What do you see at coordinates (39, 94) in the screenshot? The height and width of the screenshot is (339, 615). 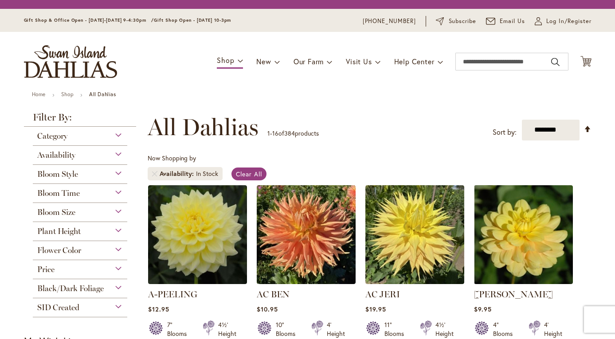 I see `a: Home` at bounding box center [39, 94].